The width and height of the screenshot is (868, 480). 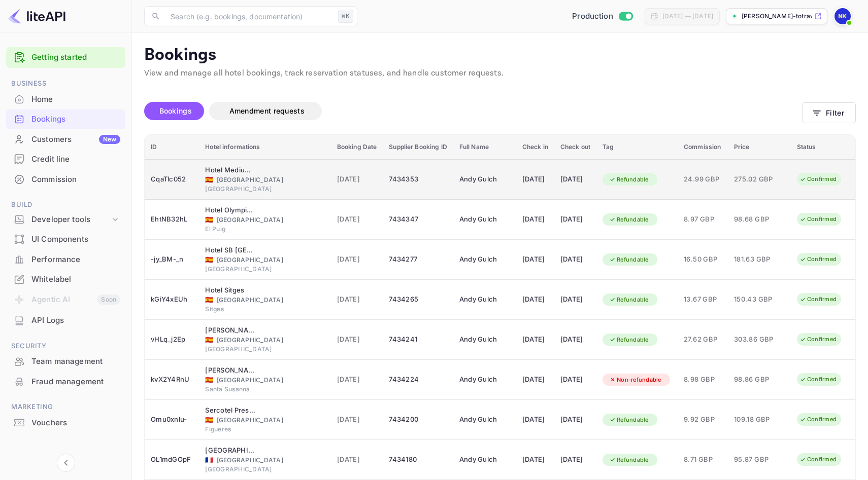 What do you see at coordinates (66, 57) in the screenshot?
I see `div: Getting started` at bounding box center [66, 57].